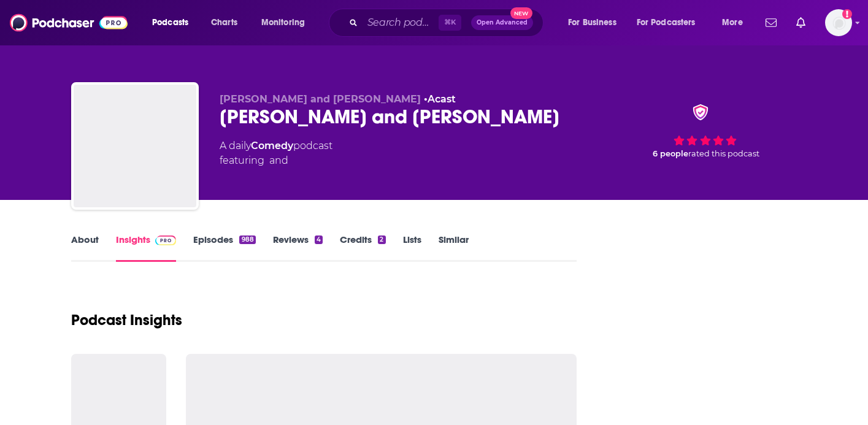 The image size is (868, 425). Describe the element at coordinates (400, 22) in the screenshot. I see `input: Search podcasts, credits, & more...` at that location.